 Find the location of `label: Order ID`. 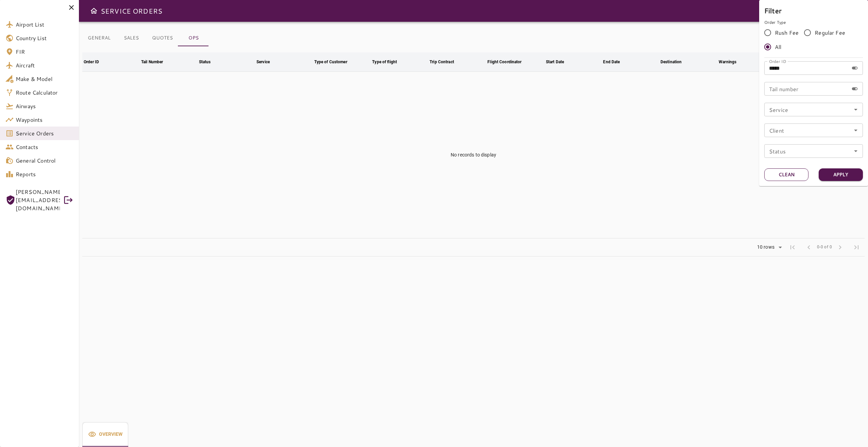

label: Order ID is located at coordinates (778, 61).